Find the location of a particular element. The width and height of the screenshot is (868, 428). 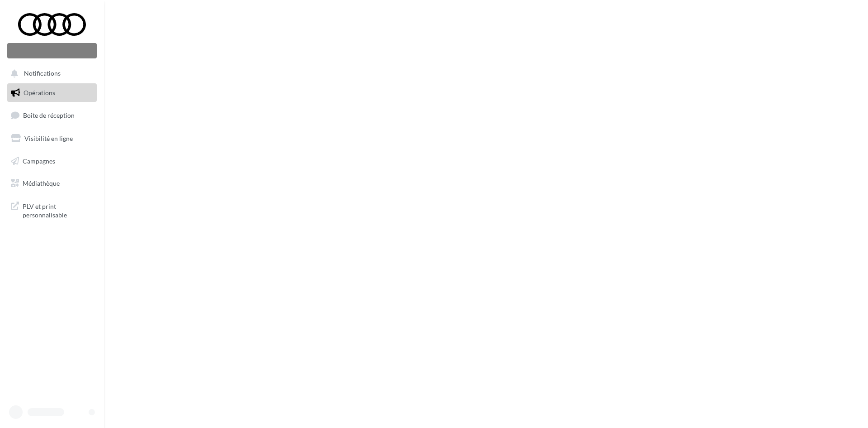

div: Nouvelle campagne is located at coordinates (52, 51).